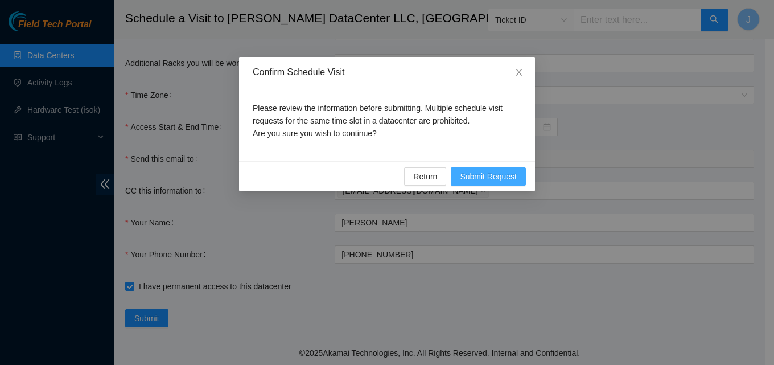  What do you see at coordinates (519, 73) in the screenshot?
I see `button: Close` at bounding box center [519, 73].